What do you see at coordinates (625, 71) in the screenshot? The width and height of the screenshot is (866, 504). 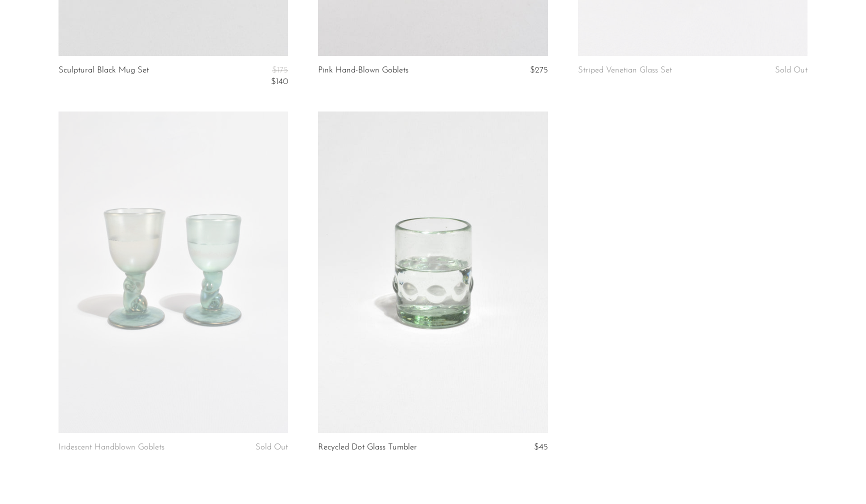 I see `a: Striped Venetian Glass Set` at bounding box center [625, 71].